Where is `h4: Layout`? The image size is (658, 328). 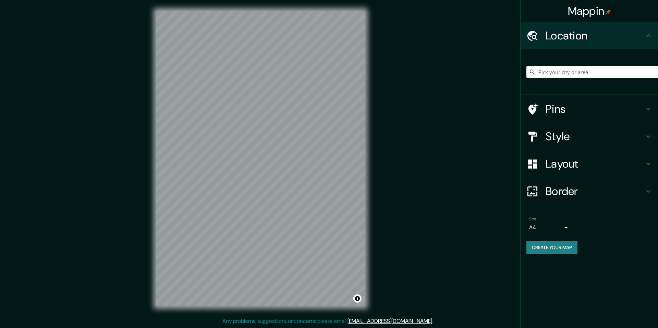 h4: Layout is located at coordinates (595, 164).